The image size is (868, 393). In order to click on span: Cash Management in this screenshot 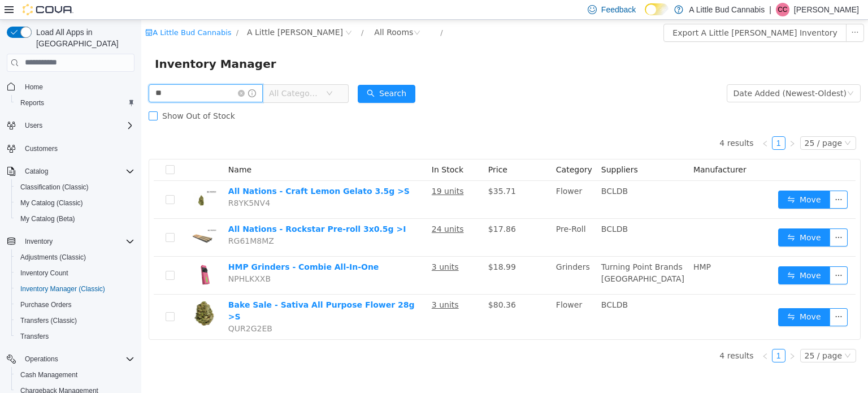, I will do `click(48, 375)`.